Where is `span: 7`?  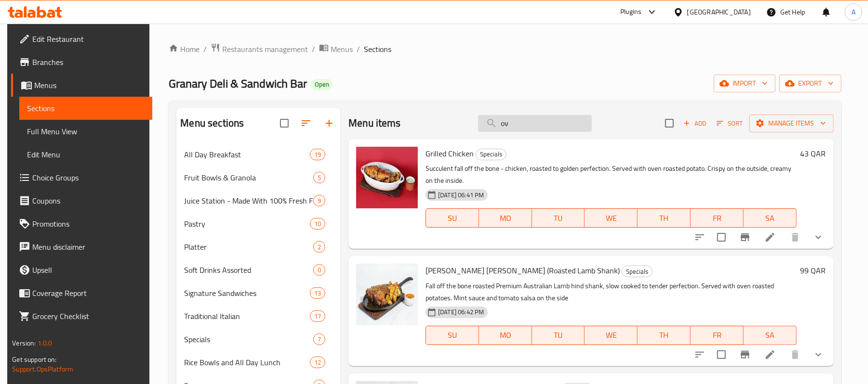 span: 7 is located at coordinates (319, 340).